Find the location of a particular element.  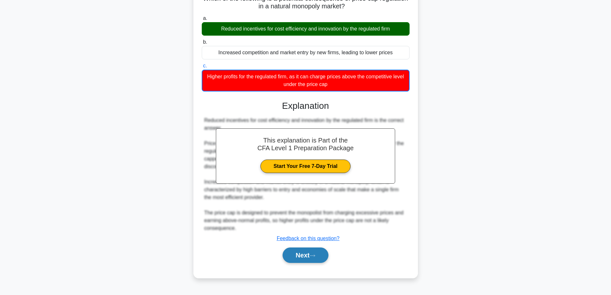

a: Feedback on this question? is located at coordinates (308, 238).